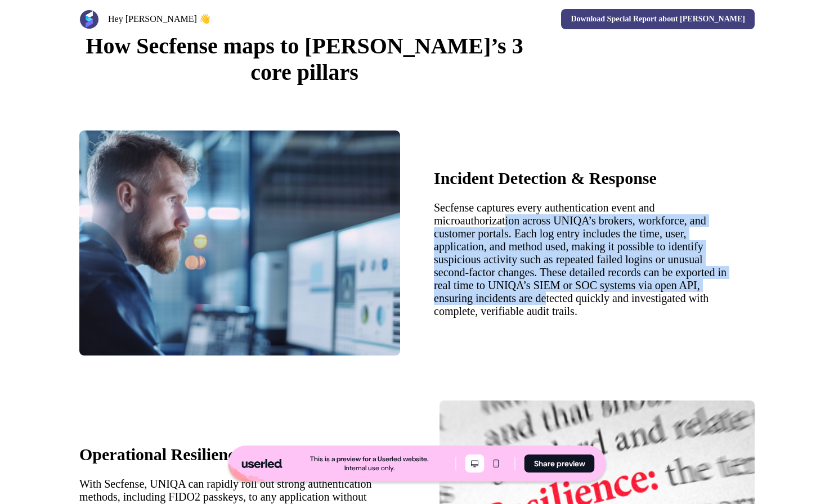 This screenshot has width=834, height=504. Describe the element at coordinates (369, 459) in the screenshot. I see `div: This is a preview for a Userled website.` at that location.